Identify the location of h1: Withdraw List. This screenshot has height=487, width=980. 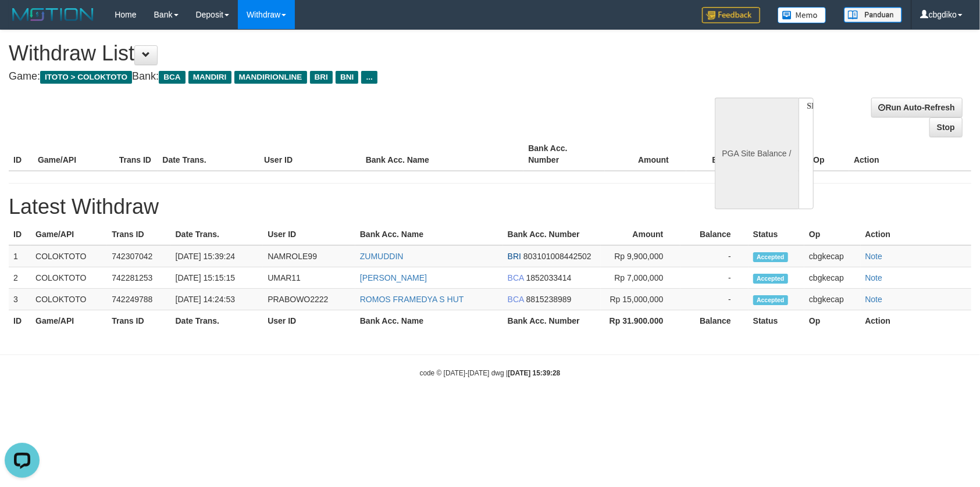
(325, 53).